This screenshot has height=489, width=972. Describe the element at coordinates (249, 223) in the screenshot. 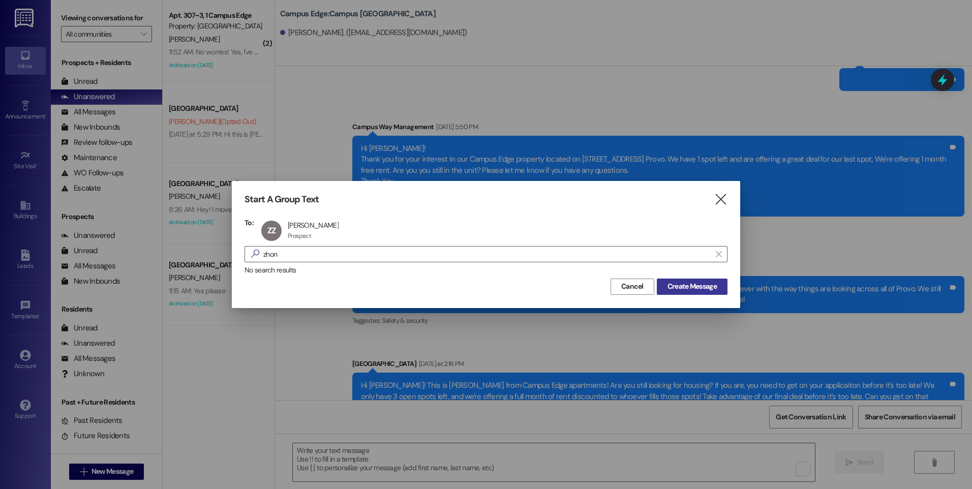

I see `h3: To:` at that location.